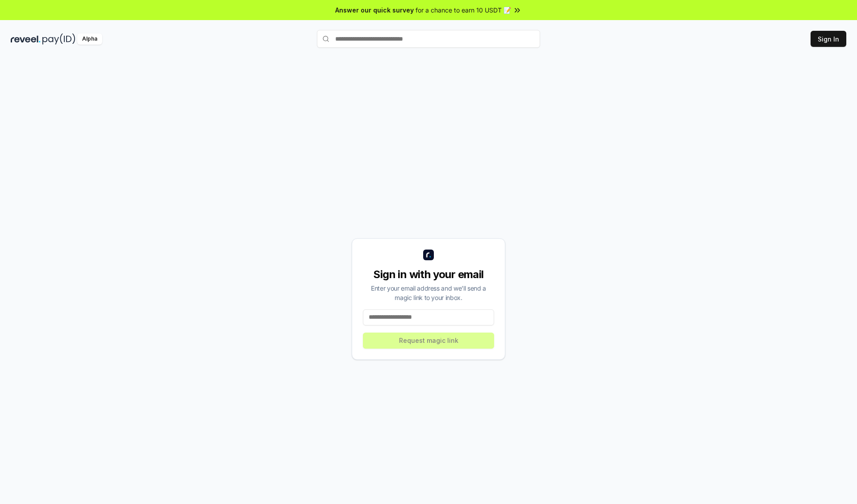 This screenshot has width=857, height=504. Describe the element at coordinates (90, 39) in the screenshot. I see `div: Alpha` at that location.